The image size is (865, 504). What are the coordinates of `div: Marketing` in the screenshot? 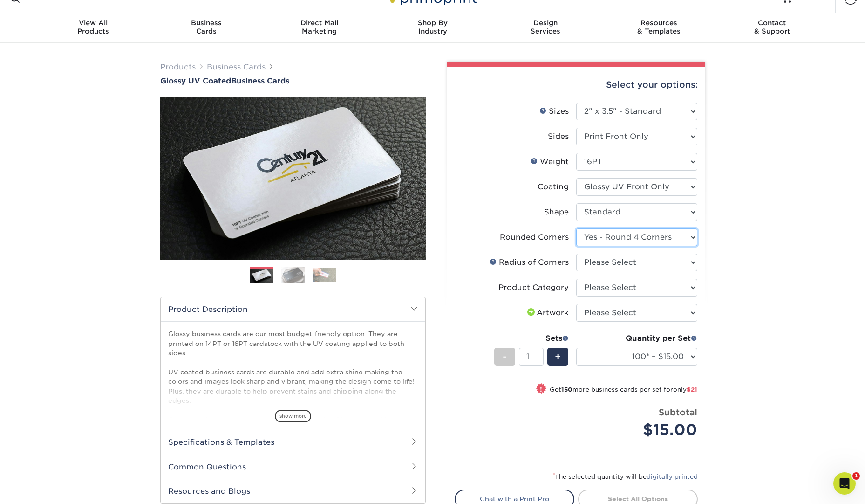 It's located at (320, 27).